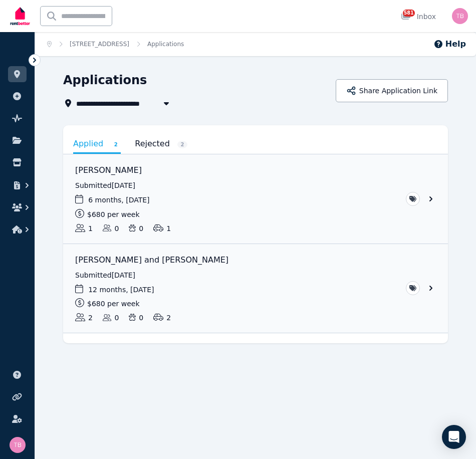 The height and width of the screenshot is (459, 476). What do you see at coordinates (97, 145) in the screenshot?
I see `a: Applied` at bounding box center [97, 145].